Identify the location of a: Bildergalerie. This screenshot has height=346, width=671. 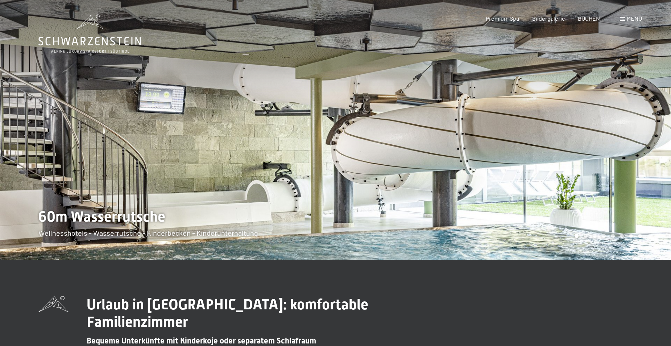
(549, 18).